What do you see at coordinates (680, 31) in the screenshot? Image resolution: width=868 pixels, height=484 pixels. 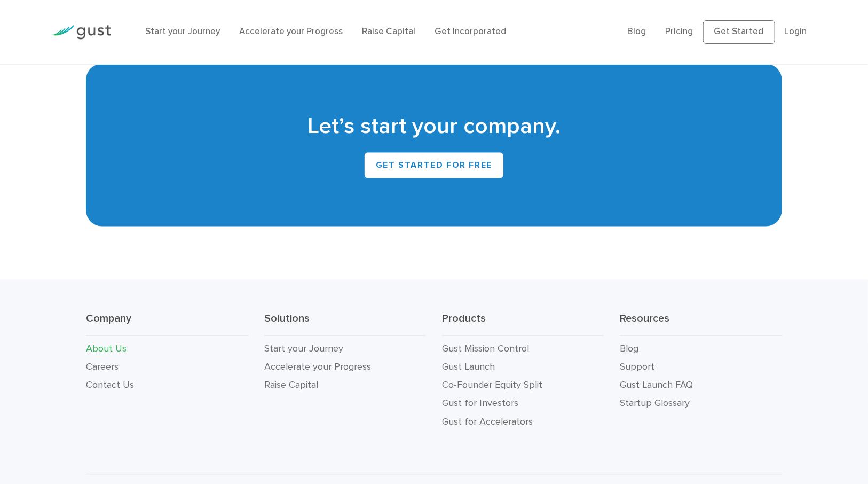 I see `a: Pricing` at bounding box center [680, 31].